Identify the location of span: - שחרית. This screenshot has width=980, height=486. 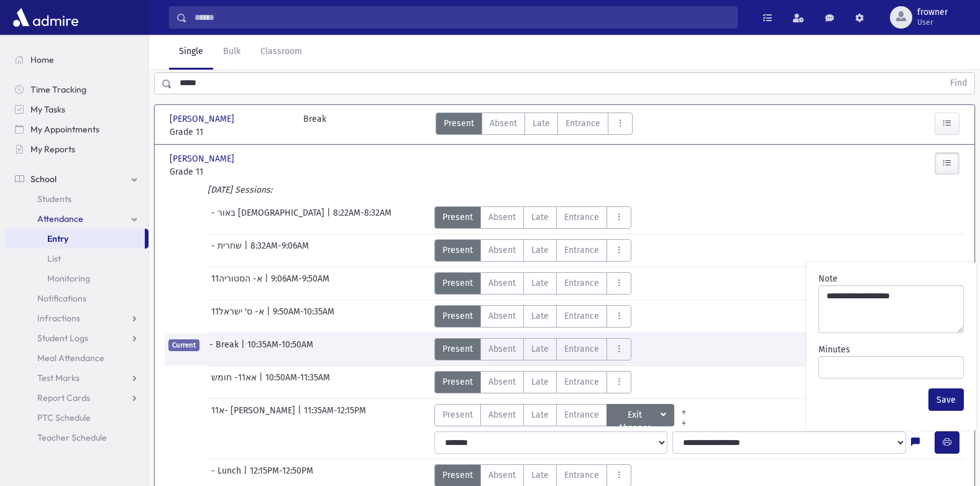
(227, 251).